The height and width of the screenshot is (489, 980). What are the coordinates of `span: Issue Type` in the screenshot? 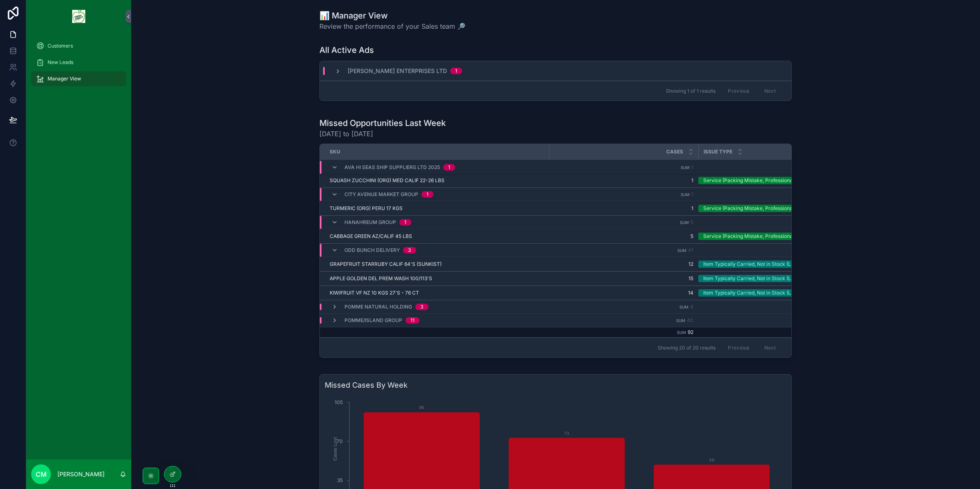 It's located at (718, 152).